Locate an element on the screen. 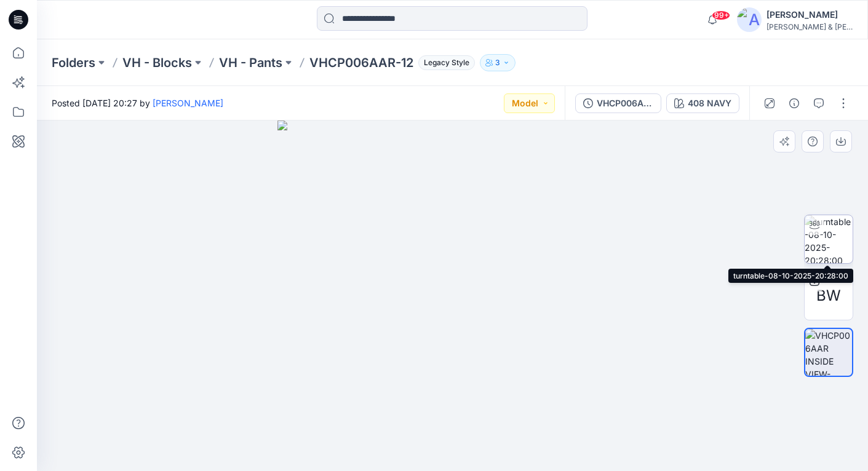  div: 408 NAVY is located at coordinates (709, 103).